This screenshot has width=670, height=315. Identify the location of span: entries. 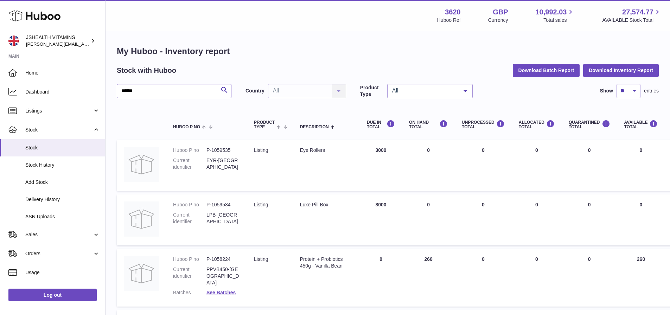
(651, 91).